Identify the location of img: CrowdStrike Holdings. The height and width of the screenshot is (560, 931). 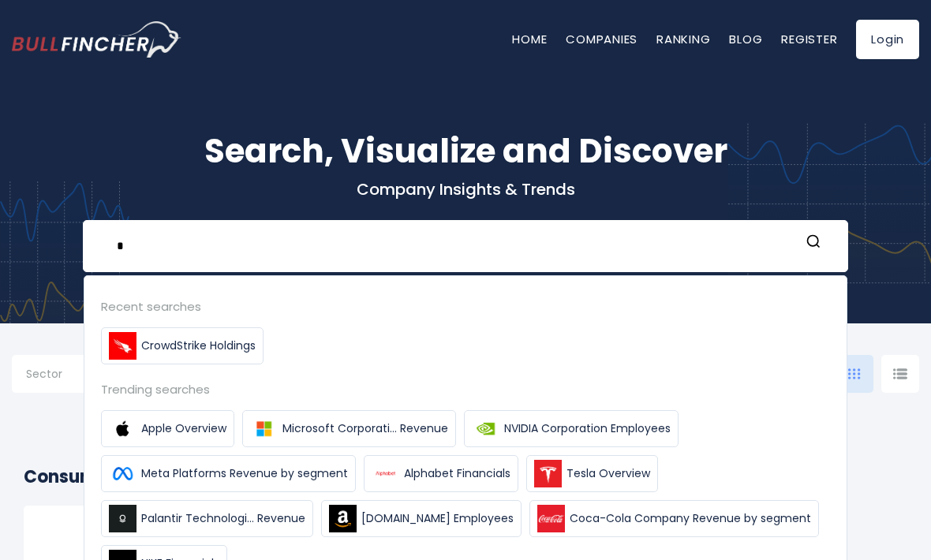
(122, 345).